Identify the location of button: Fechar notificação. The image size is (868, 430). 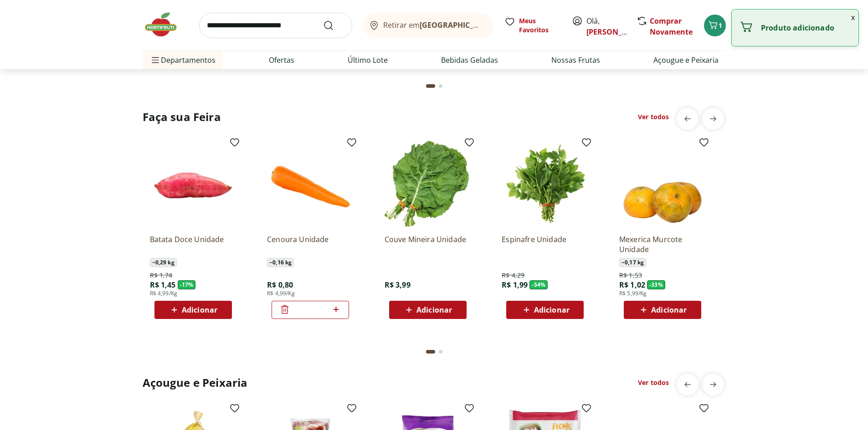
(853, 17).